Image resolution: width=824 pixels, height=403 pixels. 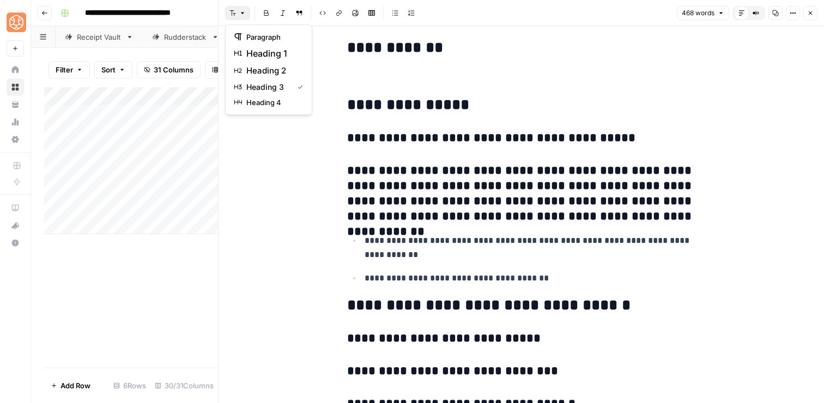 What do you see at coordinates (272, 37) in the screenshot?
I see `span: paragraph` at bounding box center [272, 37].